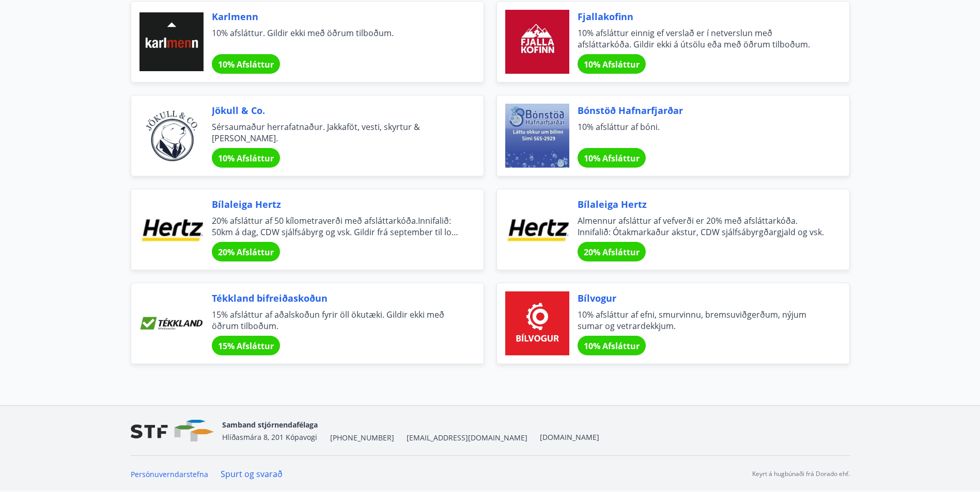 The height and width of the screenshot is (492, 980). What do you see at coordinates (800, 474) in the screenshot?
I see `p: Keyrt á hugbúnaði frá Dorado ehf.` at bounding box center [800, 474].